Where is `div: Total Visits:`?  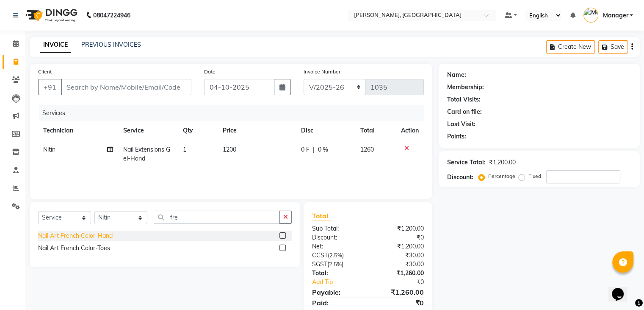
div: Total Visits: is located at coordinates (463, 99).